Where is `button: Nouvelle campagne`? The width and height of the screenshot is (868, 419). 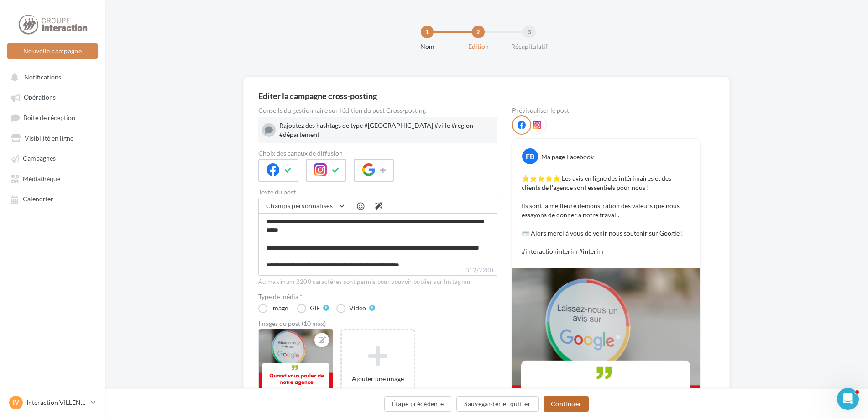 button: Nouvelle campagne is located at coordinates (53, 51).